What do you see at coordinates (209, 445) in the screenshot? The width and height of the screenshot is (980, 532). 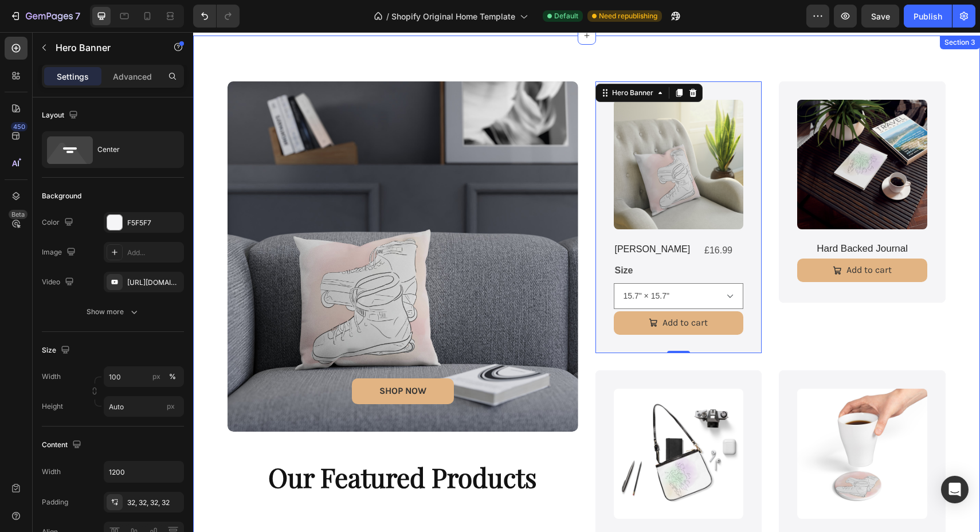 I see `strong: Our Featured Products` at bounding box center [209, 445].